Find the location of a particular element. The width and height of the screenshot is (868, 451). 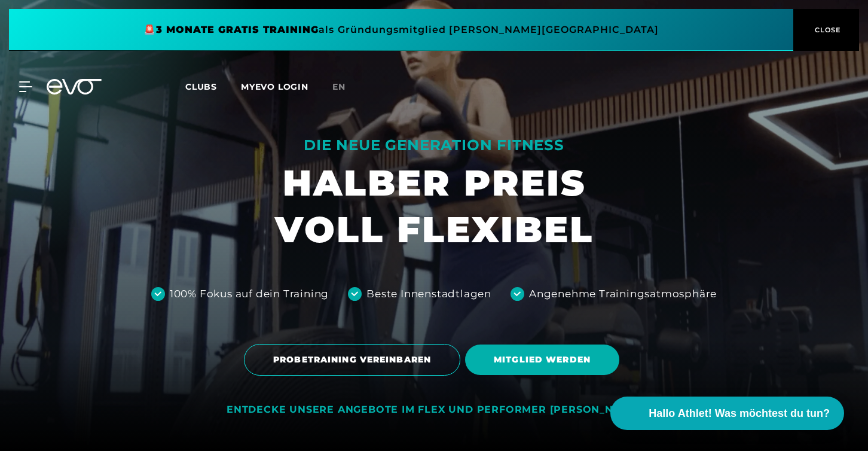

h1: HALBER PREIS VOLL FLEXIBEL is located at coordinates (434, 207).